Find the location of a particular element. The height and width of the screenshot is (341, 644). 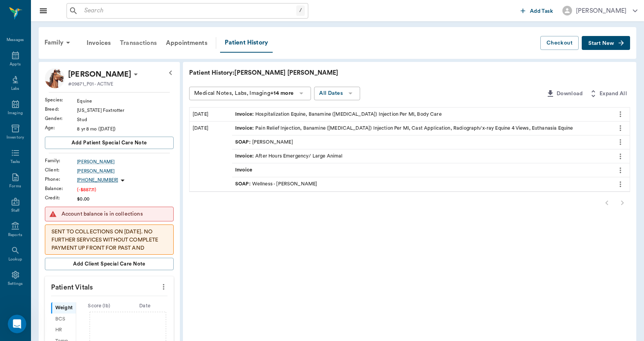

div: Forms is located at coordinates (15, 186).